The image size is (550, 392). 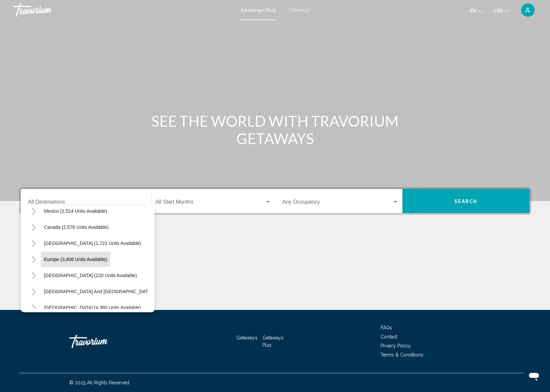 What do you see at coordinates (528, 10) in the screenshot?
I see `button: User Menu` at bounding box center [528, 10].